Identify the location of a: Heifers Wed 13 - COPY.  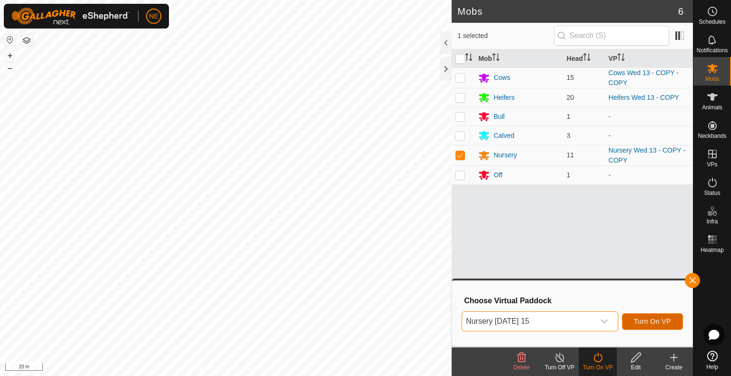
(643, 97).